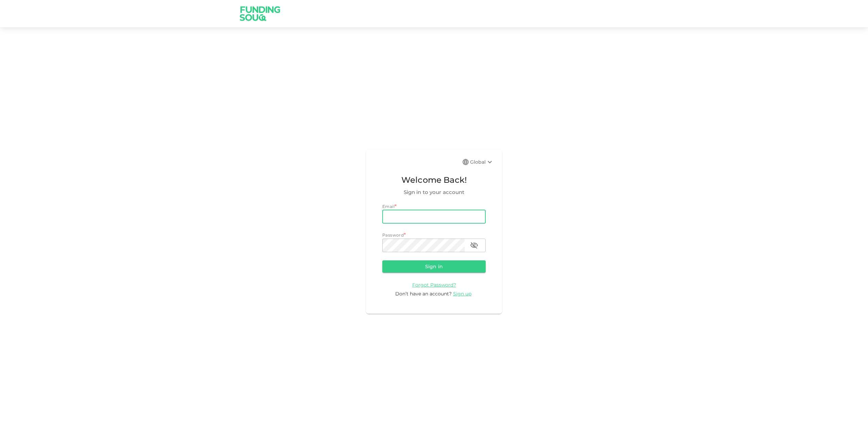 The height and width of the screenshot is (437, 868). Describe the element at coordinates (434, 266) in the screenshot. I see `button: Sign in` at that location.